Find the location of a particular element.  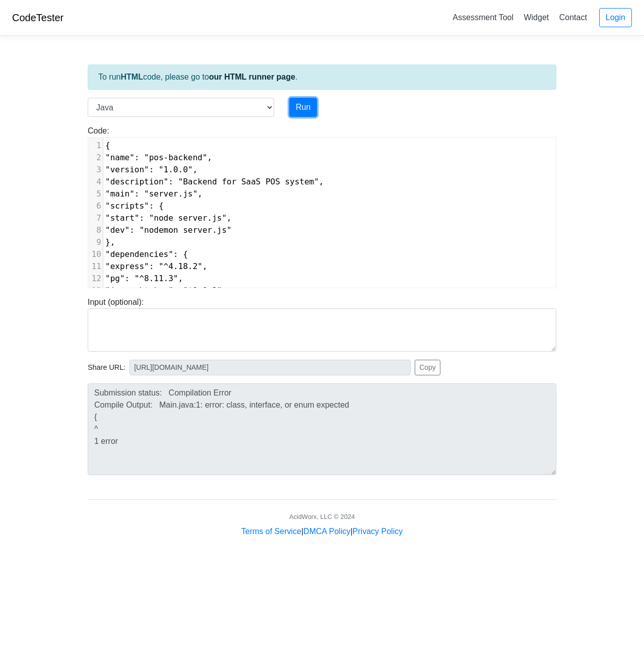

span: "jsonwebtoken": "^9.0.2", is located at coordinates (166, 290).